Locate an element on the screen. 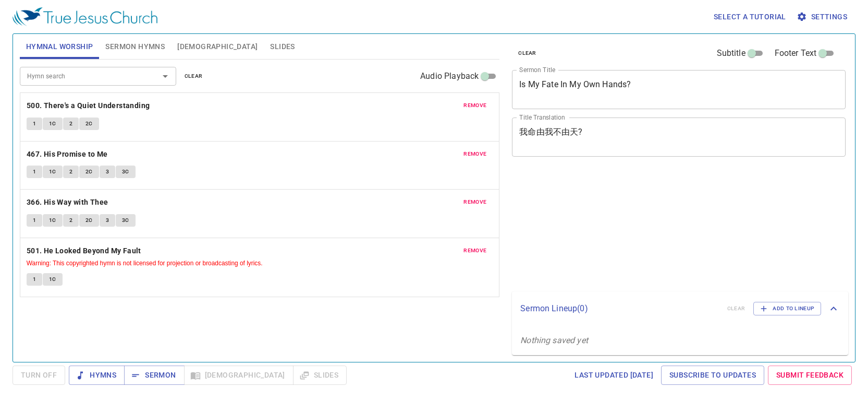 The height and width of the screenshot is (399, 868). button: 500. There's a Quiet Understanding is located at coordinates (89, 105).